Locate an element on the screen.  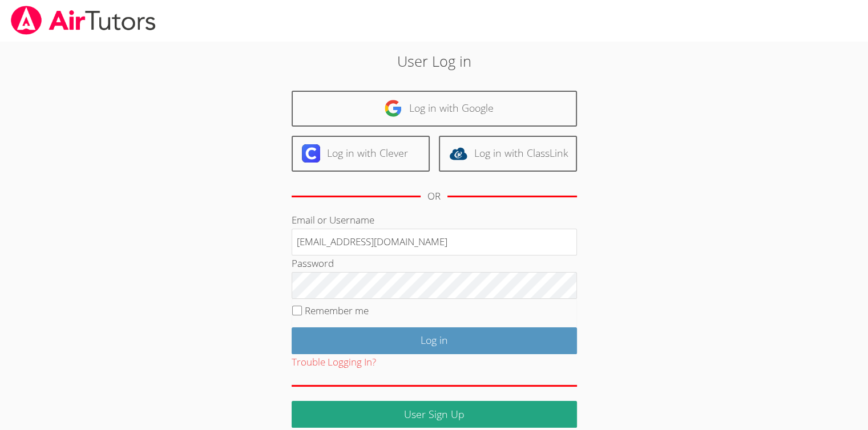
img: clever-logo-6eab21bc6e7a338710f1a6ff85c0baf02591cd810cc4098c63d3a4b26e2feb20.svg is located at coordinates (311, 153).